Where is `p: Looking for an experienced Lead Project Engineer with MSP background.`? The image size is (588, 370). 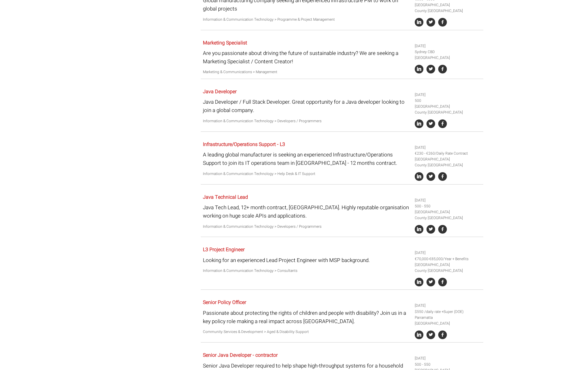
p: Looking for an experienced Lead Project Engineer with MSP background. is located at coordinates (306, 260).